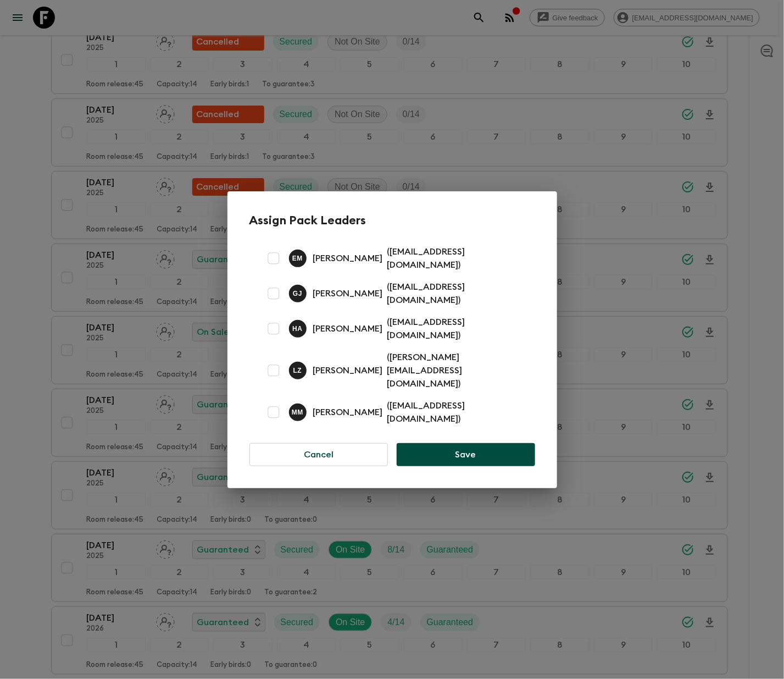 Image resolution: width=784 pixels, height=679 pixels. I want to click on button: Cancel, so click(318, 454).